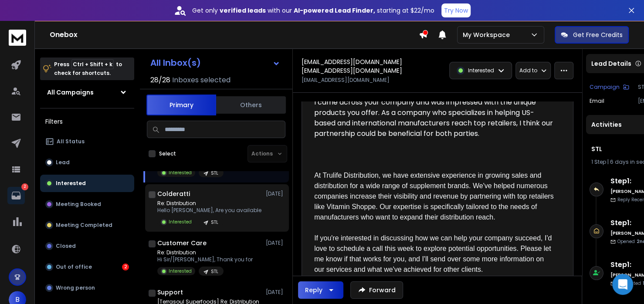 The image size is (644, 304). Describe the element at coordinates (434, 118) in the screenshot. I see `div: I came across your company and was impressed with the unique products you offer. As a company who...` at that location.